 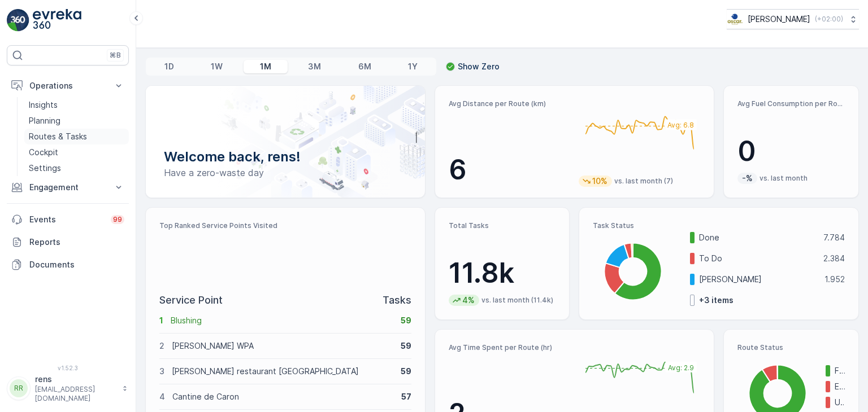 I want to click on p: Documents, so click(x=77, y=265).